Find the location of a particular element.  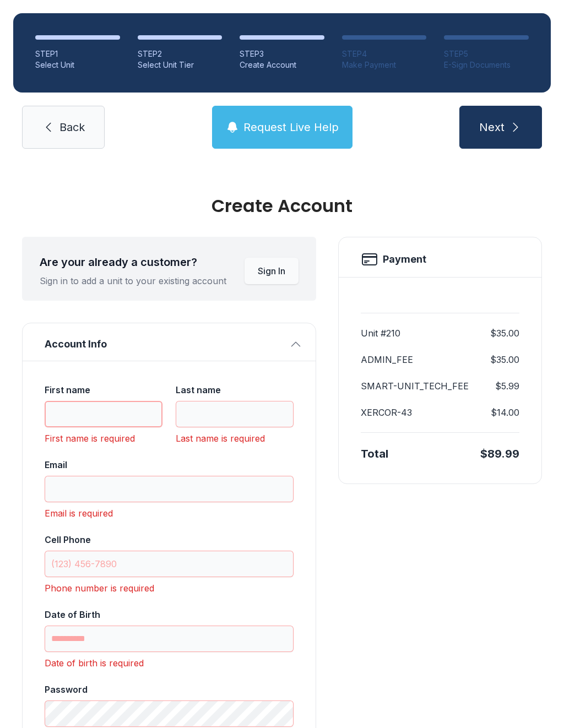

span: Request Live Help is located at coordinates (291, 127).